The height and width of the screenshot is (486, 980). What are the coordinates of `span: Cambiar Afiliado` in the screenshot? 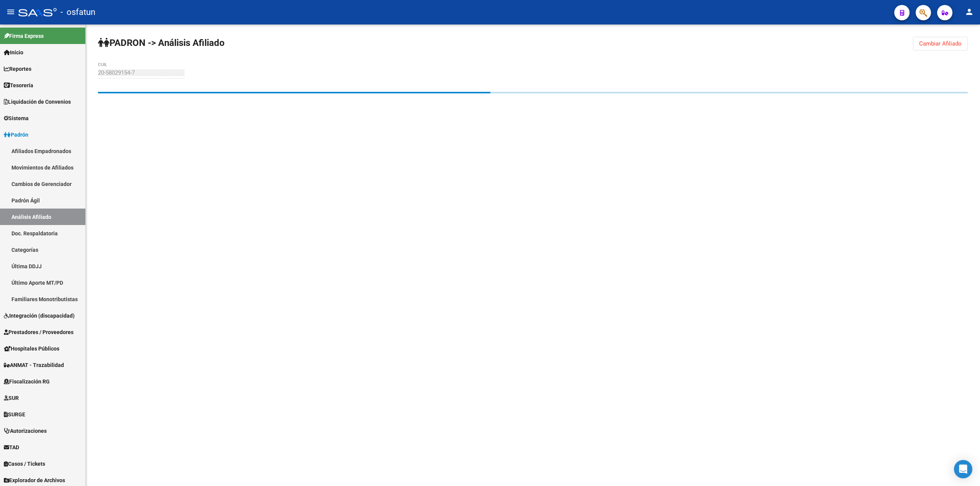 It's located at (940, 43).